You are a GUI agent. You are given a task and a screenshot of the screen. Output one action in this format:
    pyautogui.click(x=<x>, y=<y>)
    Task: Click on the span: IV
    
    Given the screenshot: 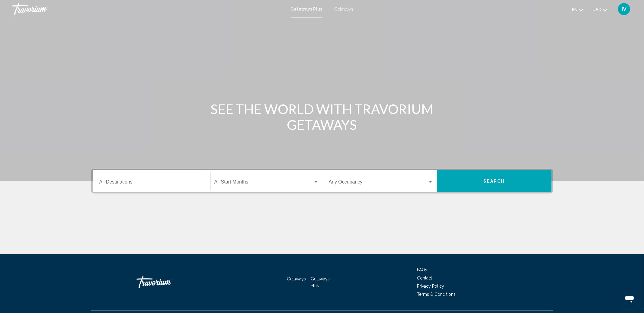 What is the action you would take?
    pyautogui.click(x=624, y=9)
    